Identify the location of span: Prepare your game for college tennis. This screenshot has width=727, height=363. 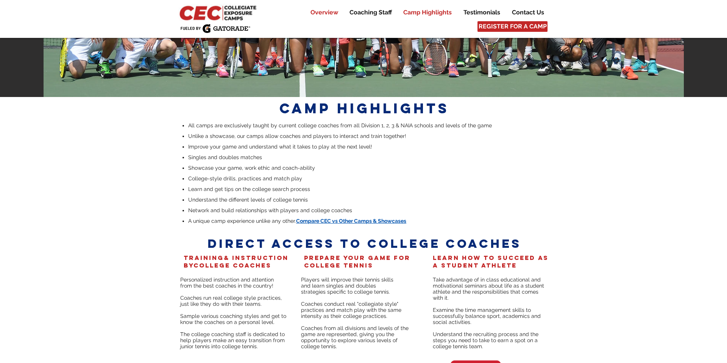
(357, 261).